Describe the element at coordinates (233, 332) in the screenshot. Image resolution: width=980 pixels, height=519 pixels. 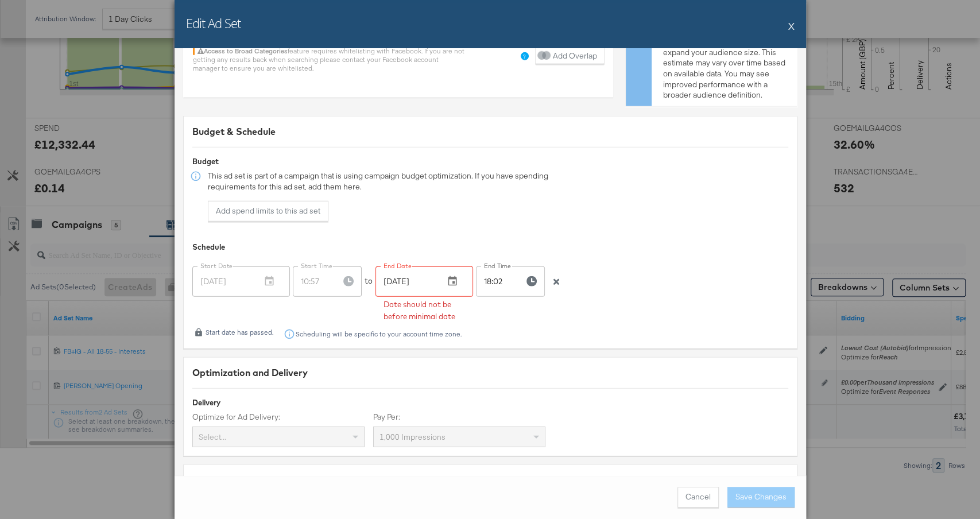
I see `div: Start date has passed.` at that location.